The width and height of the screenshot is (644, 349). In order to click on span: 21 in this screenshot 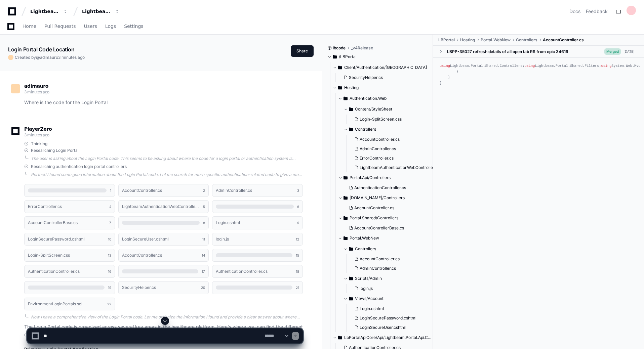, I will do `click(297, 288)`.